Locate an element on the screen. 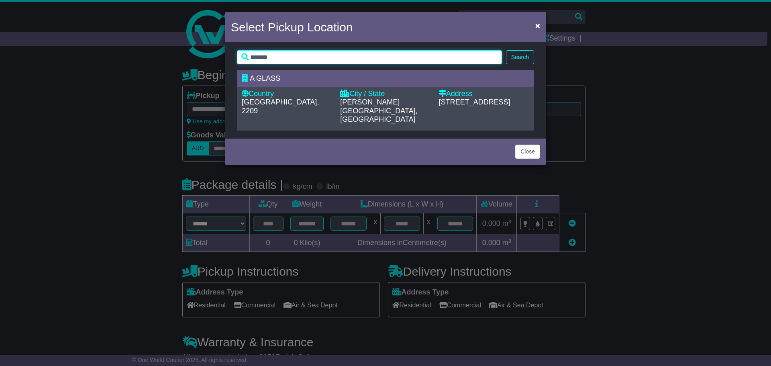 The image size is (771, 366). div: Address is located at coordinates (484, 94).